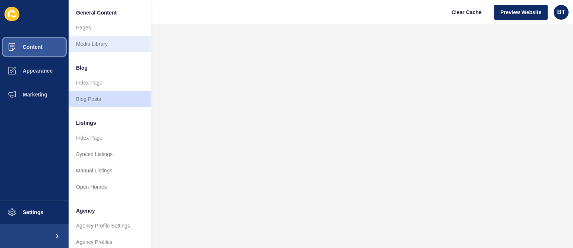 The height and width of the screenshot is (248, 573). I want to click on button: Clear Cache, so click(466, 12).